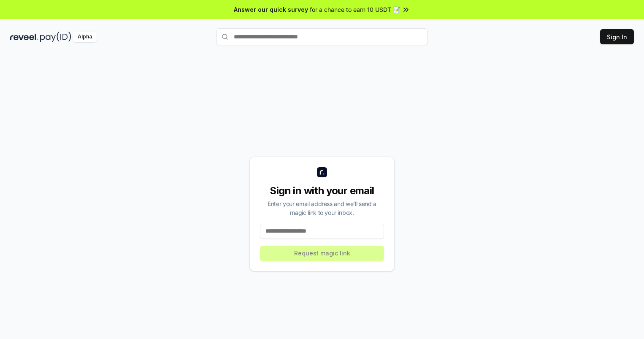 This screenshot has width=644, height=339. What do you see at coordinates (24, 37) in the screenshot?
I see `img: reveel_dark` at bounding box center [24, 37].